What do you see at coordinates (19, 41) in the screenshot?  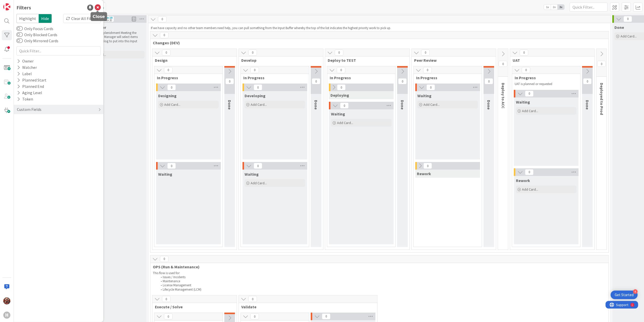 I see `button: Only Mirrored Cards` at bounding box center [19, 41].